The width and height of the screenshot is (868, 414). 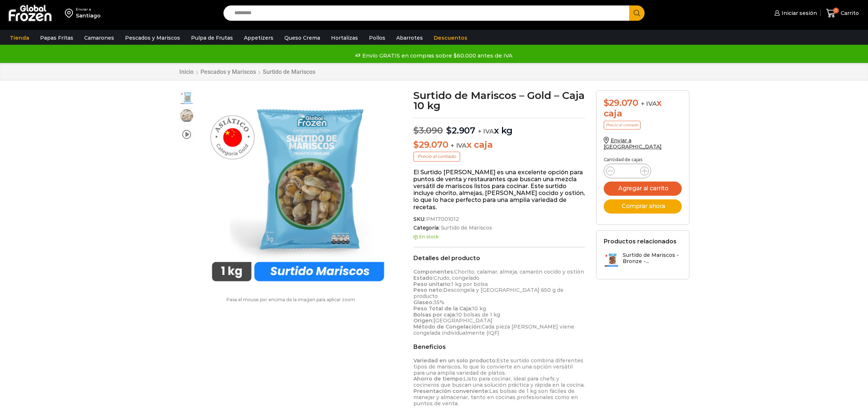 What do you see at coordinates (499, 228) in the screenshot?
I see `span: Categoría:` at bounding box center [499, 228].